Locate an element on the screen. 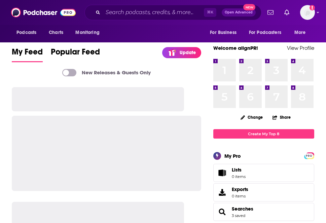 This screenshot has width=326, height=223. a: Podchaser - Follow, Share and Rate Podcasts is located at coordinates (43, 12).